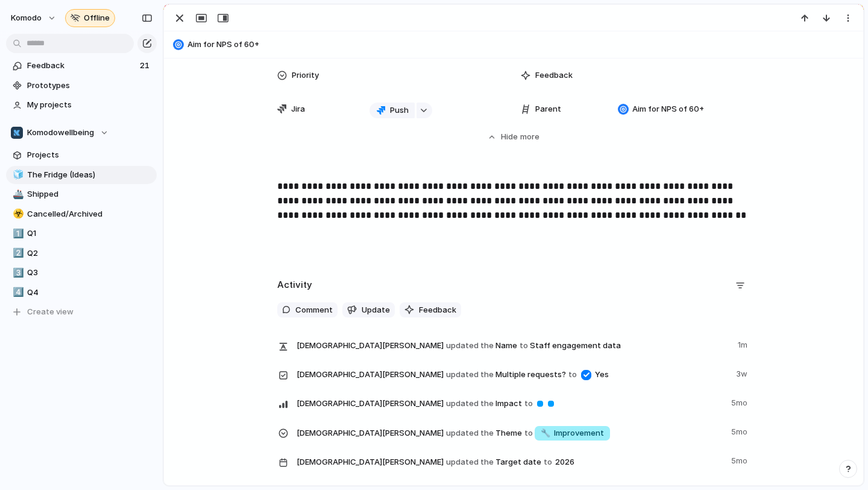  I want to click on span: Q3, so click(90, 273).